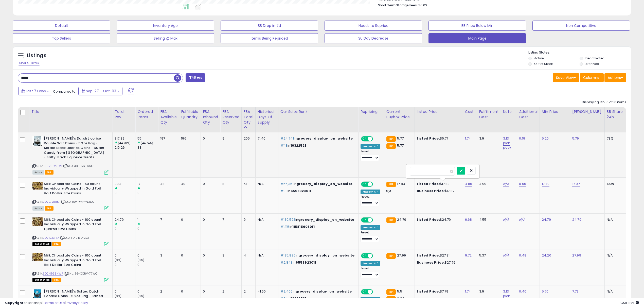 This screenshot has width=644, height=308. Describe the element at coordinates (398, 5) in the screenshot. I see `b: Short Term Storage Fees:` at that location.